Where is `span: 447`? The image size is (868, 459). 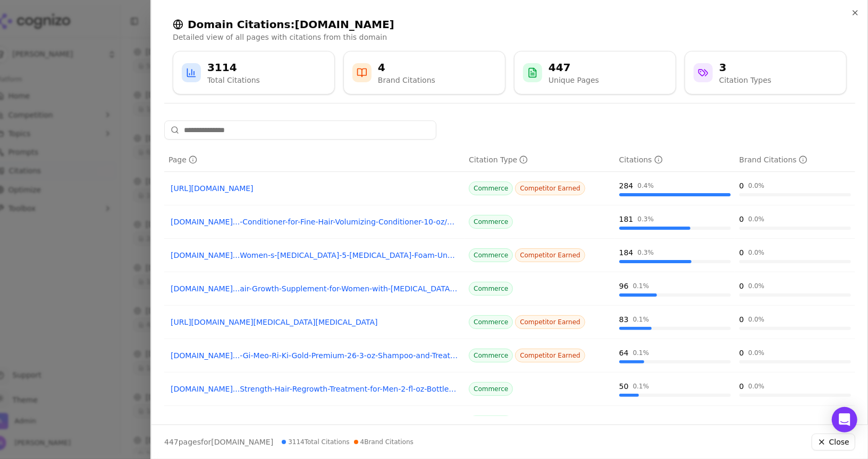 span: 447 is located at coordinates (171, 442).